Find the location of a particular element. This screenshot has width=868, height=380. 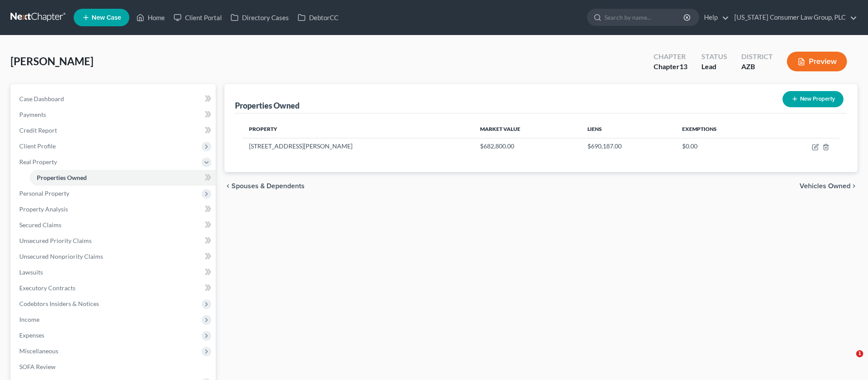

span: Unsecured Priority Claims is located at coordinates (55, 240).